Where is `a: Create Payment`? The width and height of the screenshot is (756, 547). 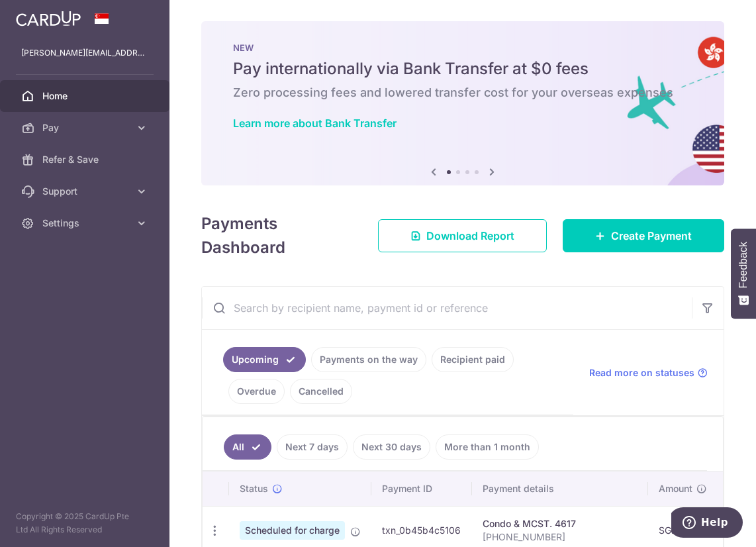
a: Create Payment is located at coordinates (643, 236).